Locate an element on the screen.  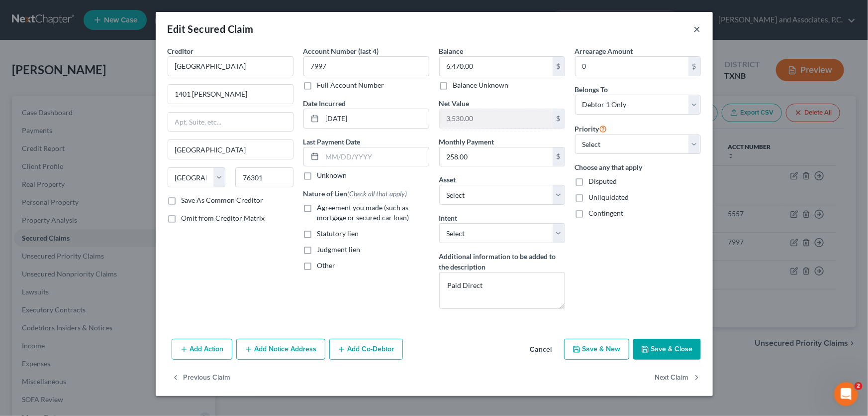
span: (Check all that apply) is located at coordinates (378, 193).